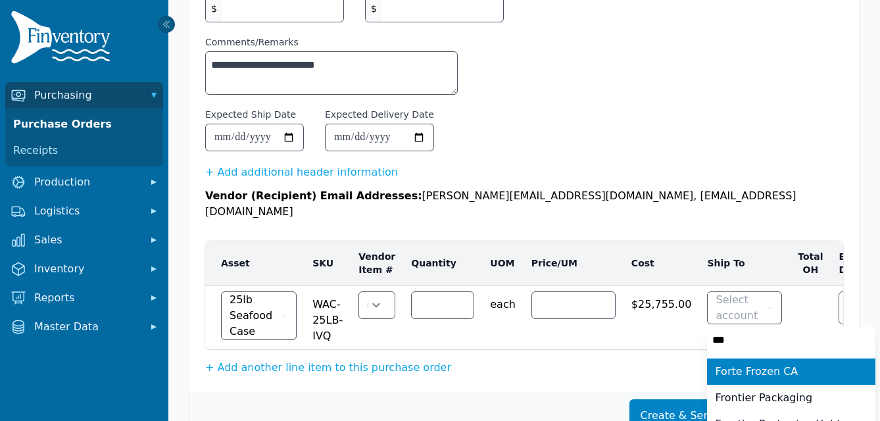  Describe the element at coordinates (443, 263) in the screenshot. I see `th: Quantity` at that location.